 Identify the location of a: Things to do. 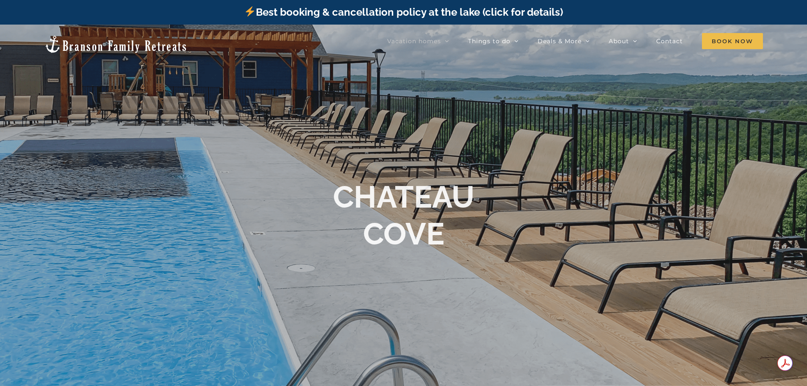
(493, 41).